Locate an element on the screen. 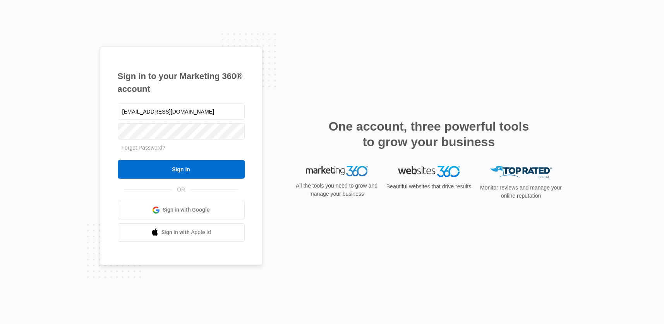 This screenshot has width=664, height=324. img: Marketing 360 is located at coordinates (337, 171).